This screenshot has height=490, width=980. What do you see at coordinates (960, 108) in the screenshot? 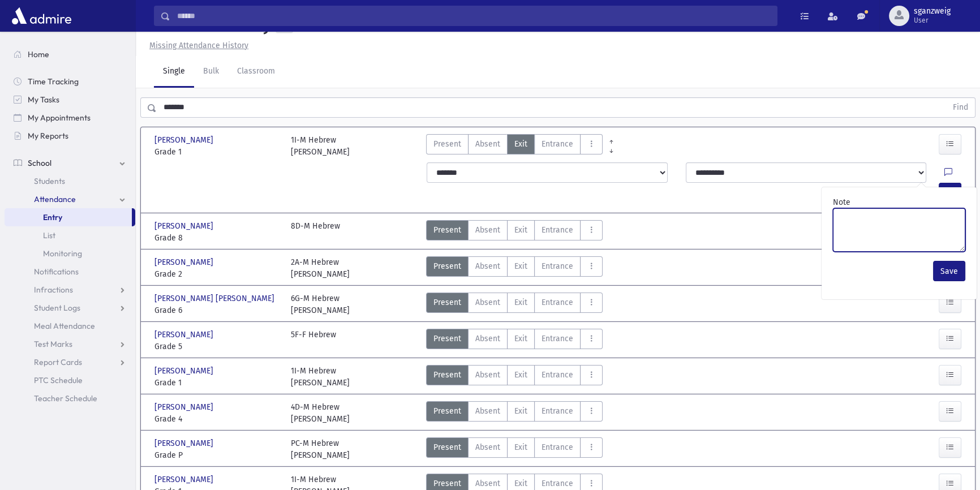
I see `button: Find` at bounding box center [960, 108].